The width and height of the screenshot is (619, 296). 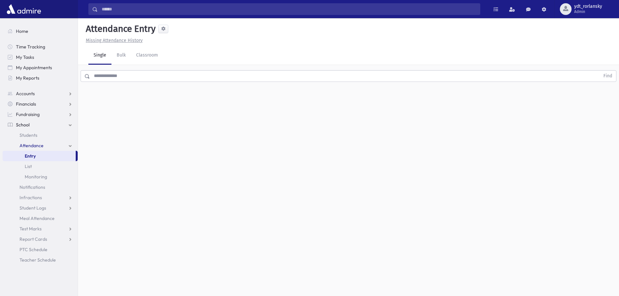 I want to click on span: Attendance, so click(x=32, y=146).